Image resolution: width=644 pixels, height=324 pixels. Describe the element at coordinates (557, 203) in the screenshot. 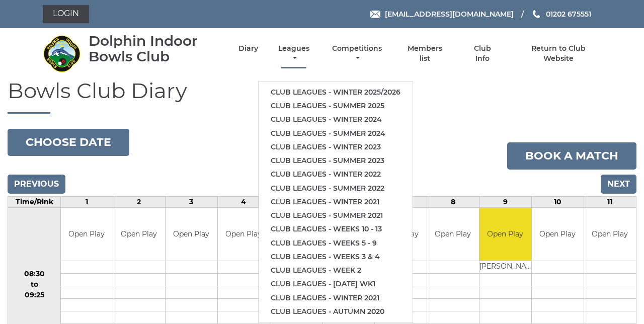

I see `td: 10` at that location.